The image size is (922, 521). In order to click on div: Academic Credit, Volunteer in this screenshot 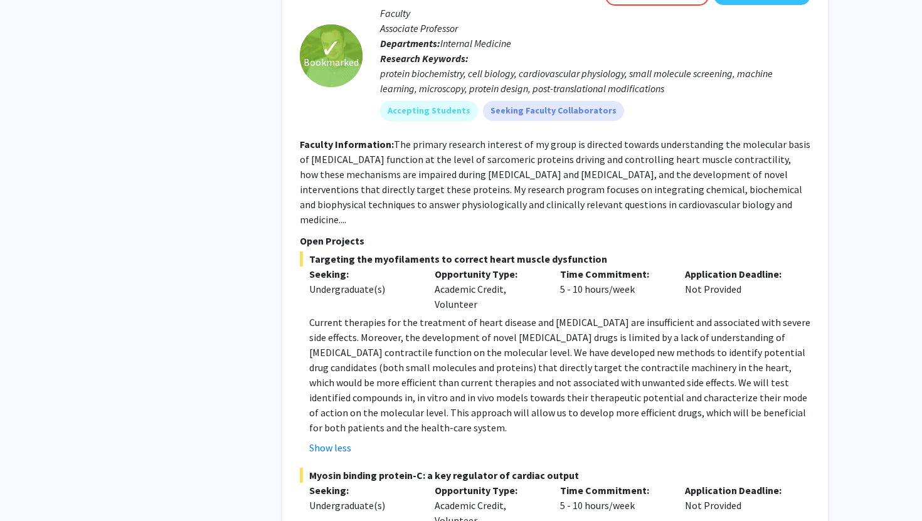, I will do `click(488, 289)`.